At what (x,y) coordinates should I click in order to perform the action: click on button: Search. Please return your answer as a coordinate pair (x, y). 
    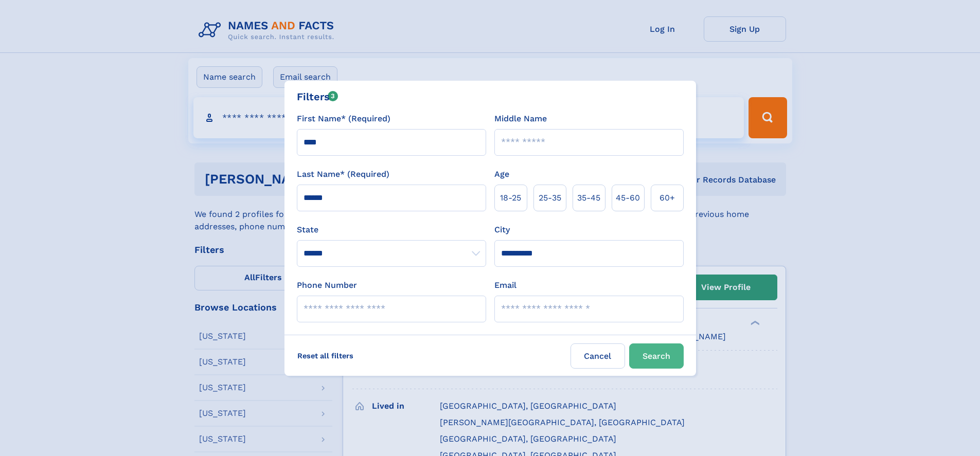
    Looking at the image, I should click on (656, 356).